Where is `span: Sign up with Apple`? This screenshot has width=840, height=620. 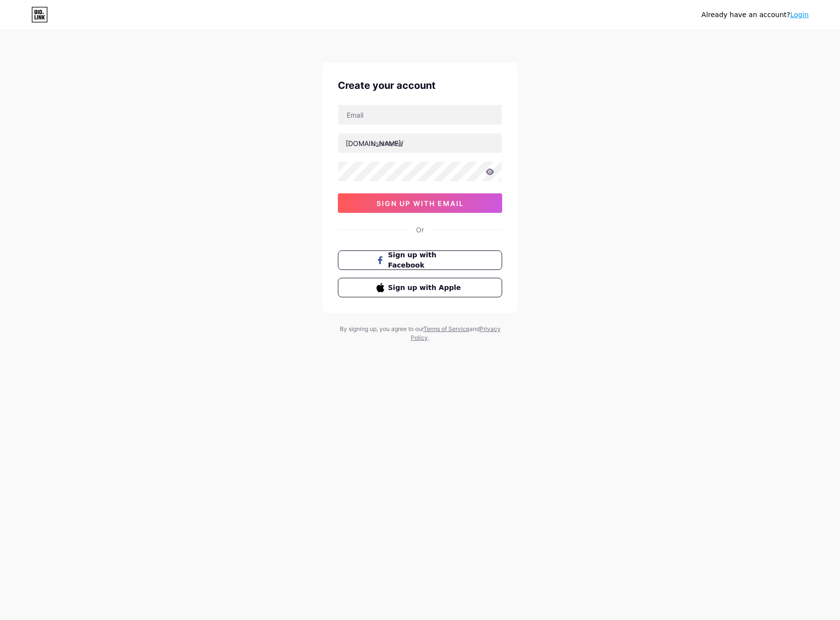
span: Sign up with Apple is located at coordinates (425, 288).